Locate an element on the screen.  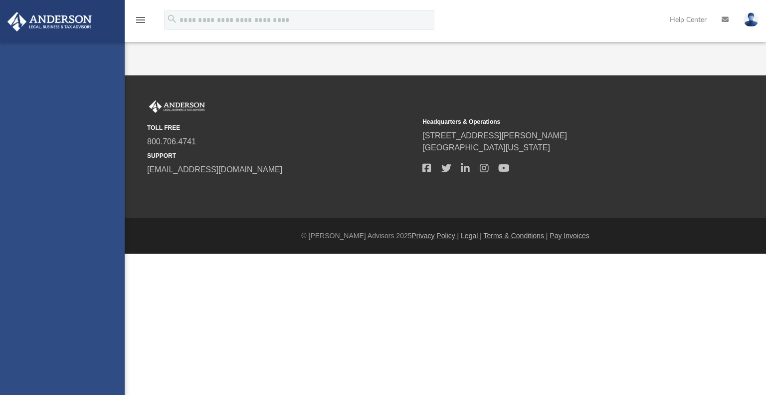
a: Terms & Conditions | is located at coordinates (516, 236).